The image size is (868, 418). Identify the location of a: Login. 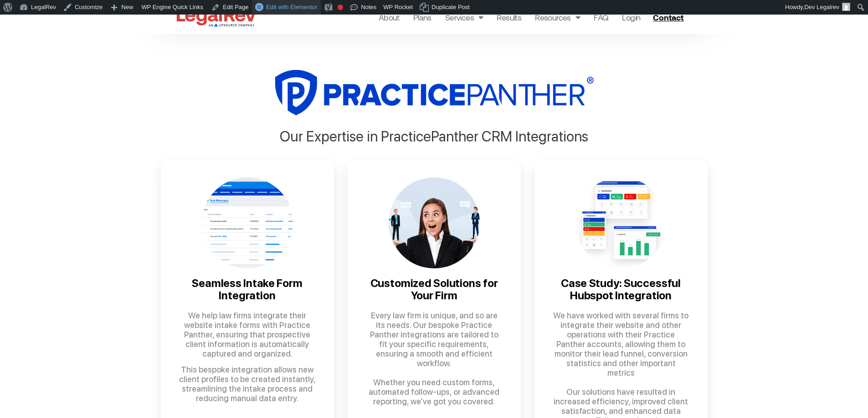
(631, 17).